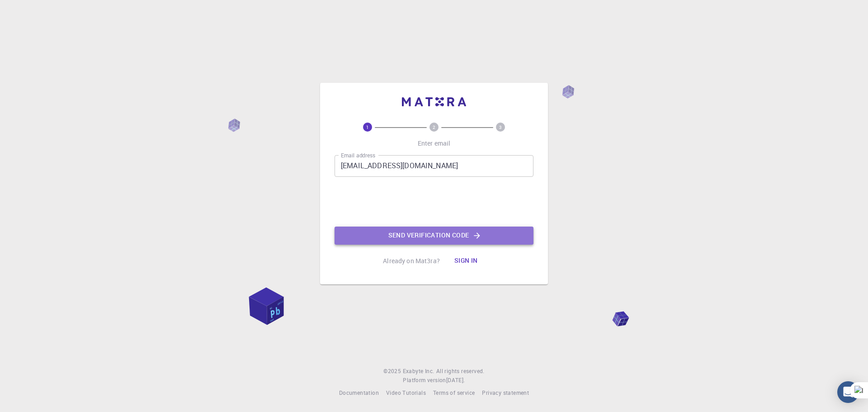  Describe the element at coordinates (406, 393) in the screenshot. I see `a: Video Tutorials` at that location.